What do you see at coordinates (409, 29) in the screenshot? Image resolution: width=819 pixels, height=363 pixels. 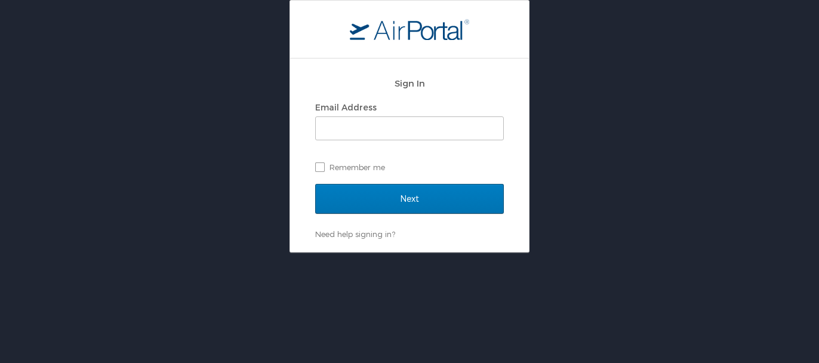 I see `img: logo` at bounding box center [409, 29].